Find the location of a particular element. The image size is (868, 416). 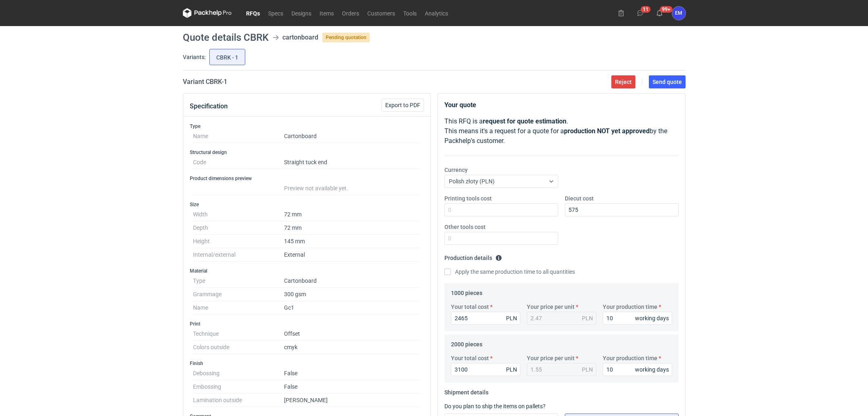

label: Printing tools cost is located at coordinates (468, 198).